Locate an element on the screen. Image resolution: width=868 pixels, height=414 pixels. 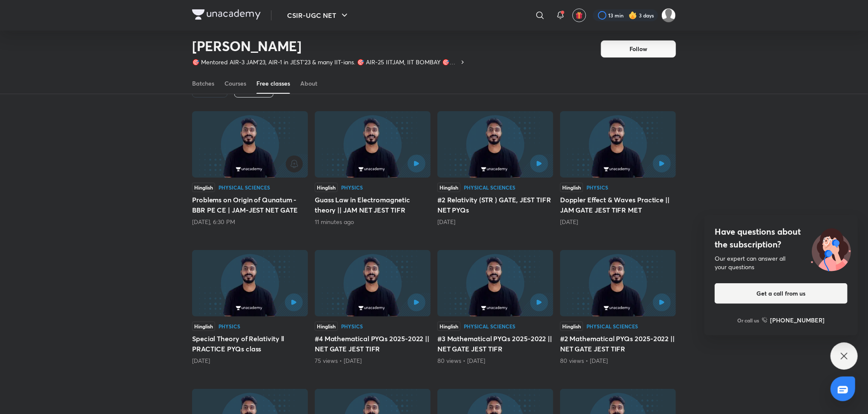
a: Courses is located at coordinates (235, 84).